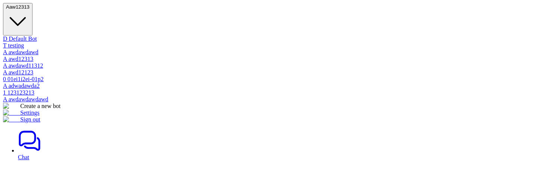 This screenshot has height=188, width=549. What do you see at coordinates (4, 79) in the screenshot?
I see `span: 0` at bounding box center [4, 79].